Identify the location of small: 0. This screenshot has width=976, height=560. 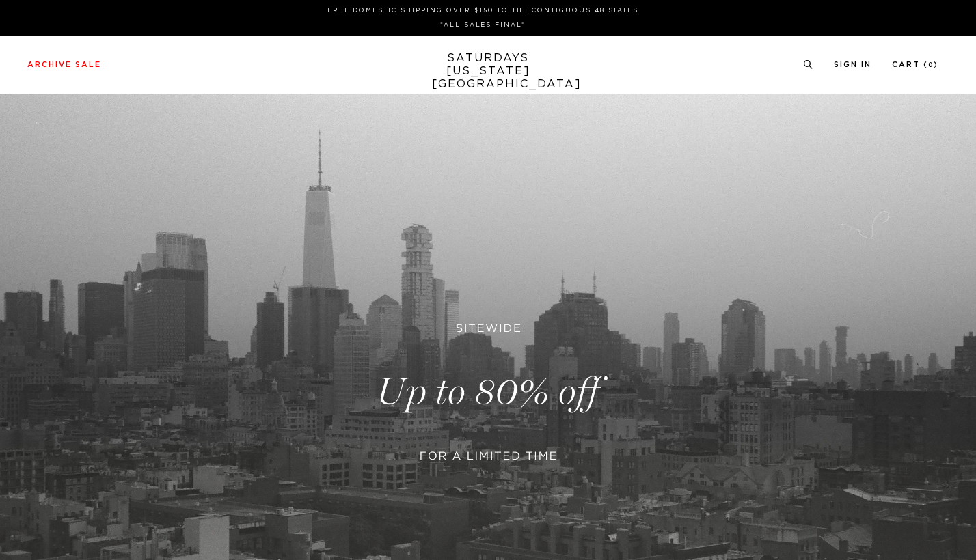
(931, 65).